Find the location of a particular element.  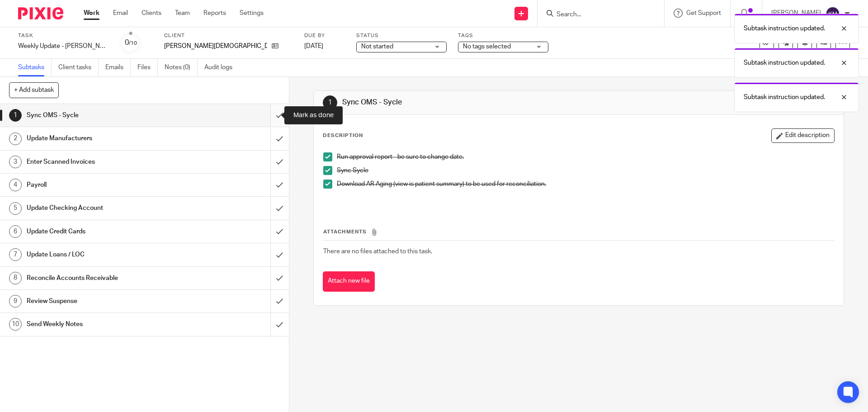

a: Team is located at coordinates (182, 13).